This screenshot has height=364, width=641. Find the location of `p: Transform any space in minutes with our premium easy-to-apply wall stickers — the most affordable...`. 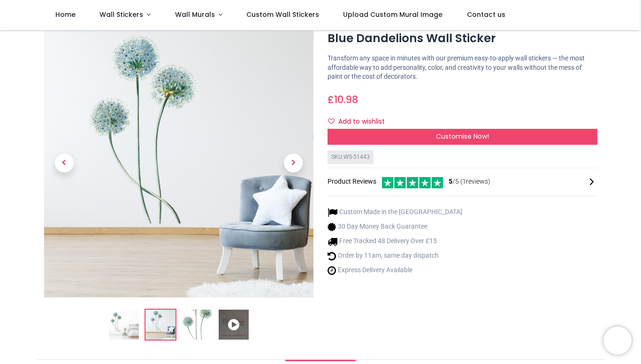

p: Transform any space in minutes with our premium easy-to-apply wall stickers — the most affordable... is located at coordinates (462, 68).